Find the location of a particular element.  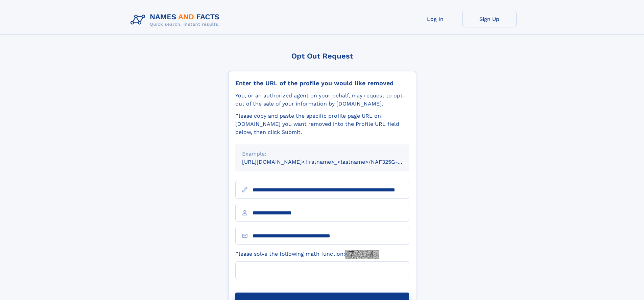

a: Sign Up is located at coordinates (490, 19).